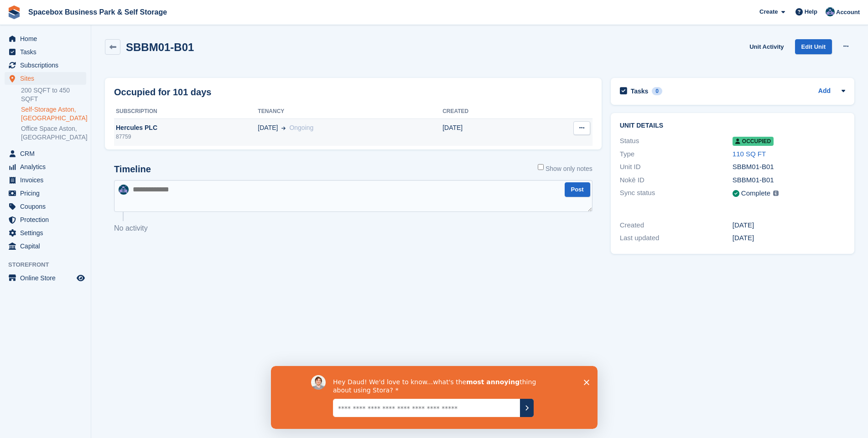 The width and height of the screenshot is (868, 438). Describe the element at coordinates (256, 42) in the screenshot. I see `button: Submit your response` at that location.